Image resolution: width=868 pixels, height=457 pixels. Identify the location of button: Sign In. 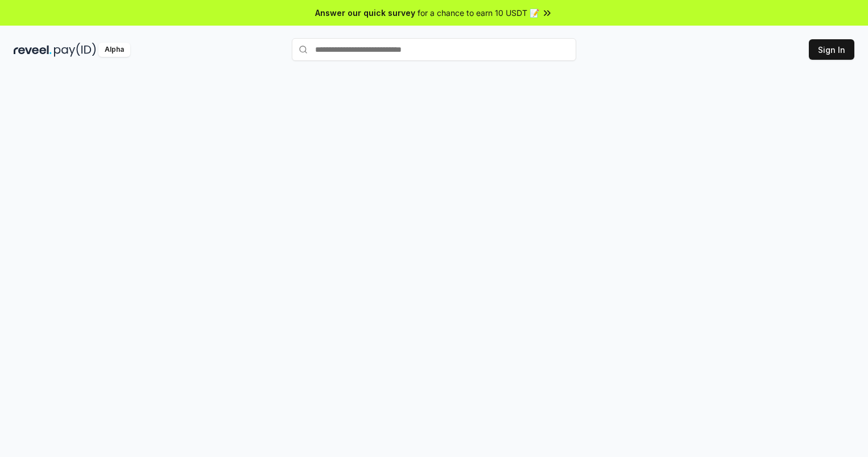
(832, 49).